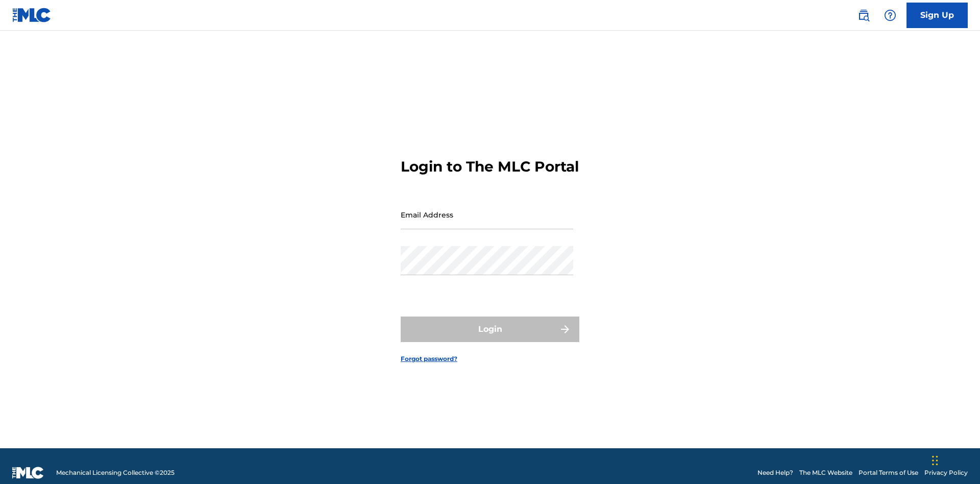  Describe the element at coordinates (490, 166) in the screenshot. I see `h3: Login to The MLC Portal` at that location.